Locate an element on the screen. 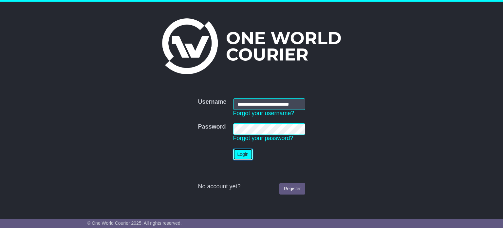 This screenshot has width=503, height=228. a: Register is located at coordinates (292, 188).